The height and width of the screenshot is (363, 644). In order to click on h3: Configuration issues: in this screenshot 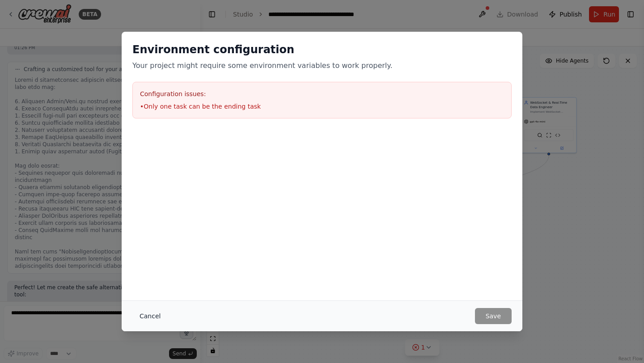, I will do `click(322, 94)`.